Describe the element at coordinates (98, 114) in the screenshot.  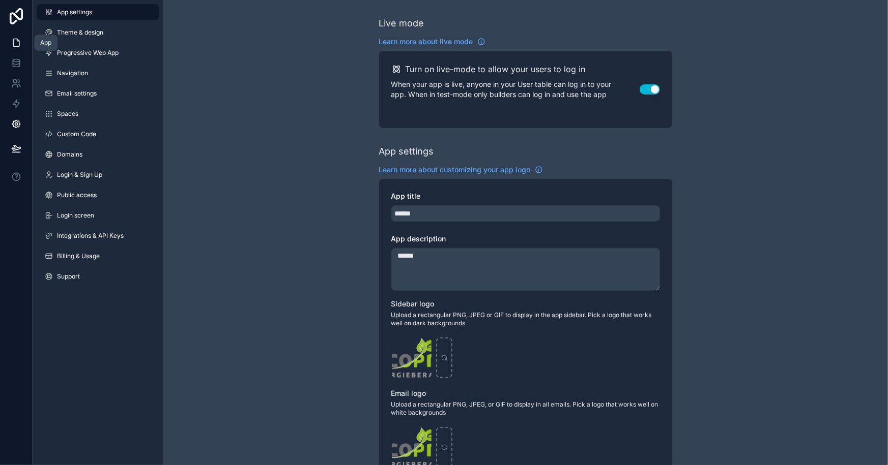
I see `a: Spaces` at that location.